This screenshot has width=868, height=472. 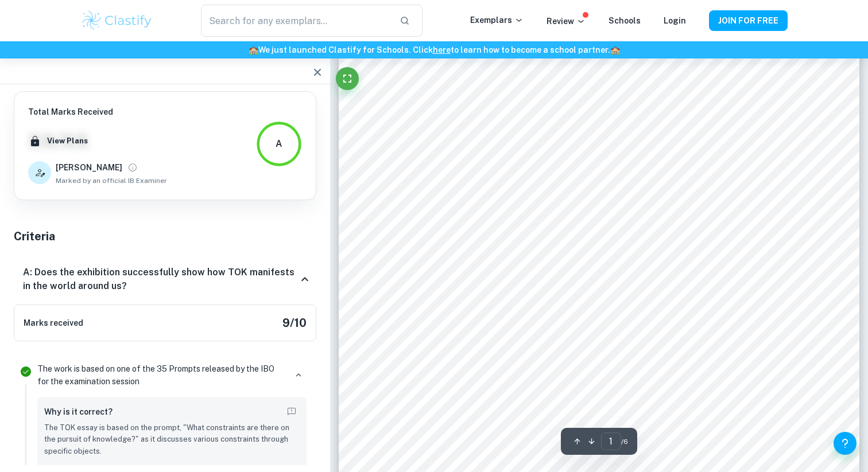 I want to click on span: / 6, so click(x=624, y=442).